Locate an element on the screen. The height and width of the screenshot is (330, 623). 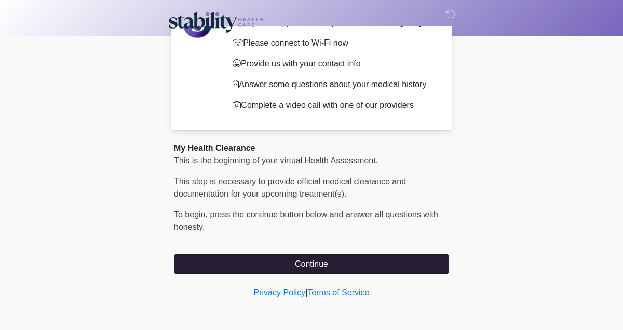
p: Provide us with your contact info is located at coordinates (333, 64).